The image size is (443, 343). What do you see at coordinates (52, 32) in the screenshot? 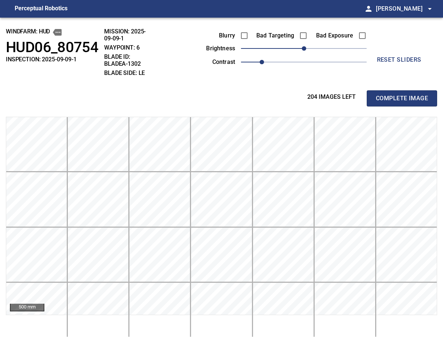
I see `h2: windfarm: Hud` at bounding box center [52, 32].